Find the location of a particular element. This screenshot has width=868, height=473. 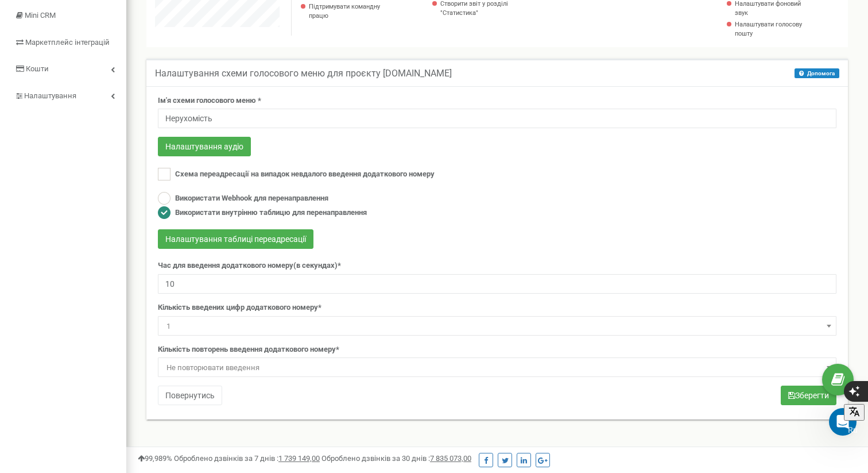

label: Кількість повторень введення додаткового номеру* is located at coordinates (249, 349).